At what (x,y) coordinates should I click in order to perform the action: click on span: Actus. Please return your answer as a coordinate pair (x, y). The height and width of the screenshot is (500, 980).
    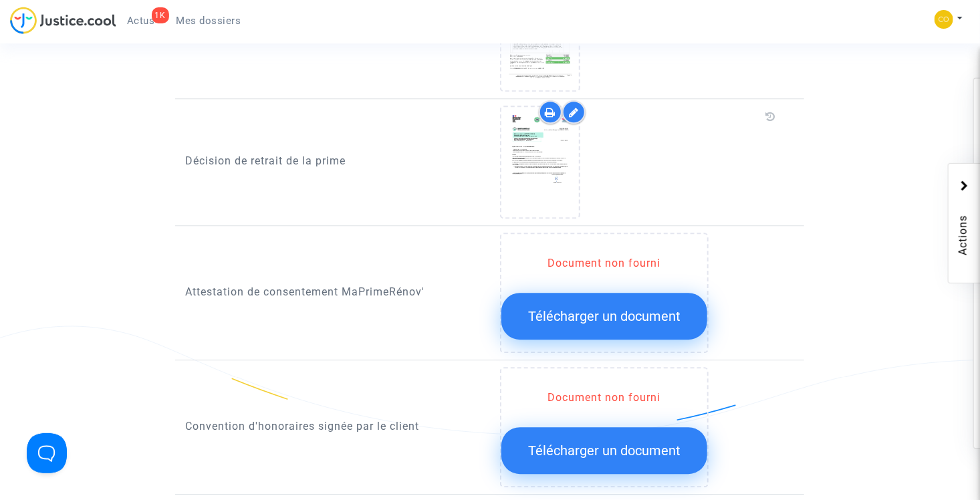
    Looking at the image, I should click on (141, 21).